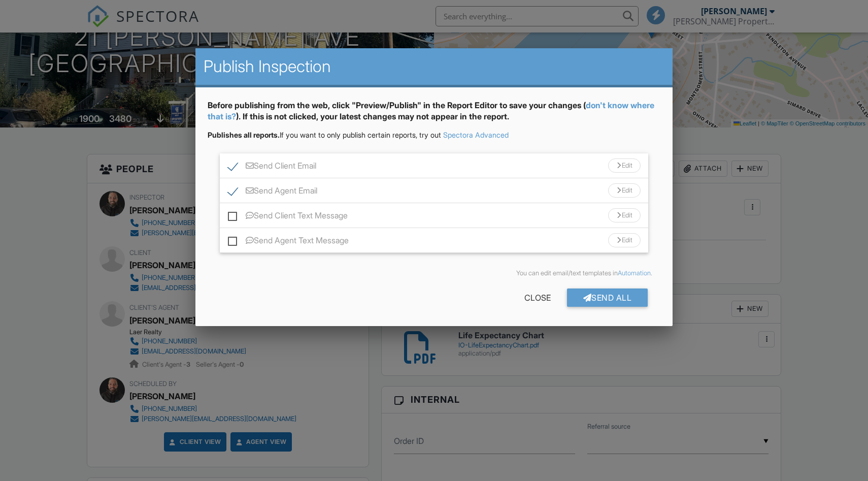  Describe the element at coordinates (476, 135) in the screenshot. I see `a: Spectora Advanced` at that location.